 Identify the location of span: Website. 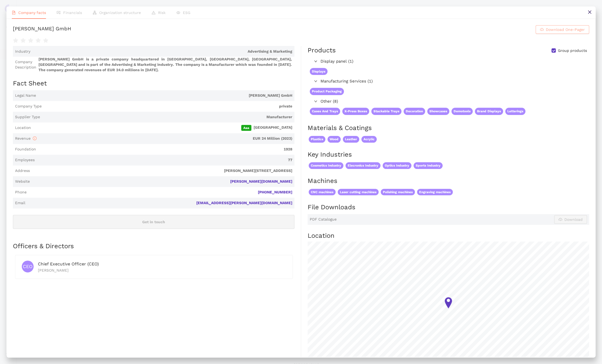
(22, 182).